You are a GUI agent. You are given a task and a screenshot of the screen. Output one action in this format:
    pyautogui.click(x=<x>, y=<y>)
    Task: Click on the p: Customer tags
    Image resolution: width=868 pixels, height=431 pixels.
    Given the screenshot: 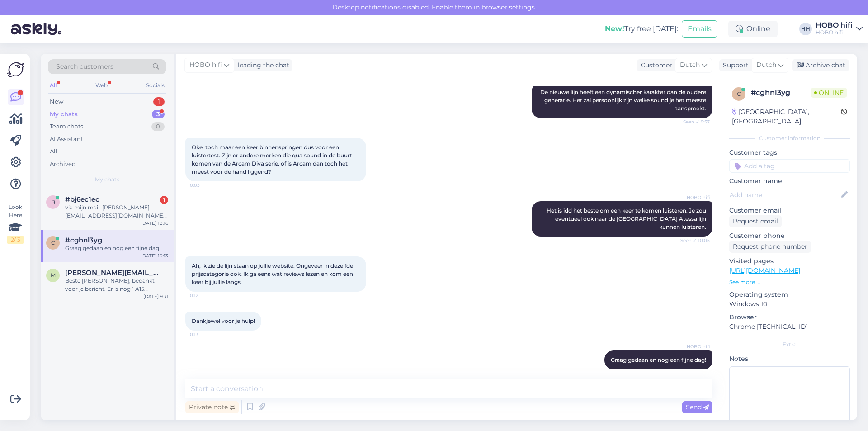 What is the action you would take?
    pyautogui.click(x=789, y=153)
    